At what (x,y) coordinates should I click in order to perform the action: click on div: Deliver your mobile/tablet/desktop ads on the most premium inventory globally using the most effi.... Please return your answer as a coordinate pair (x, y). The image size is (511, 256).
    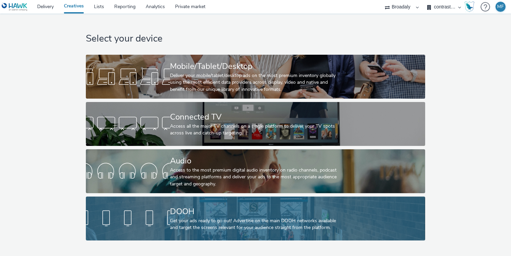
    Looking at the image, I should click on (254, 83).